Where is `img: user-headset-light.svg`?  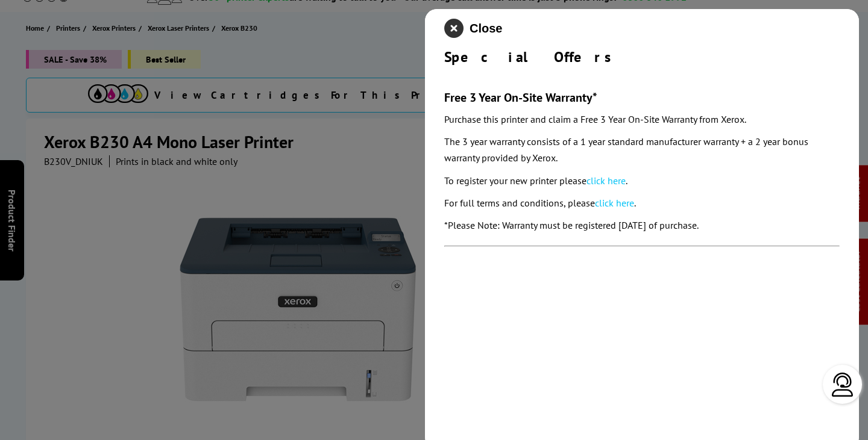
img: user-headset-light.svg is located at coordinates (842, 385).